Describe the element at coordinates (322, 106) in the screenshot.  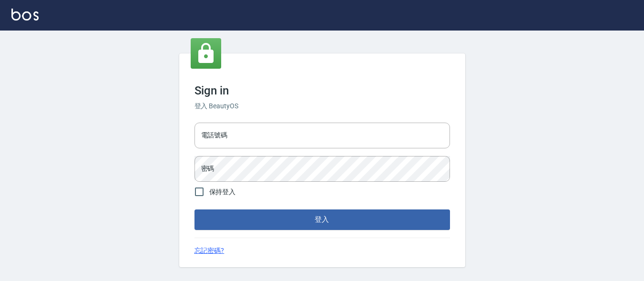
I see `h6: 登入 BeautyOS` at that location.